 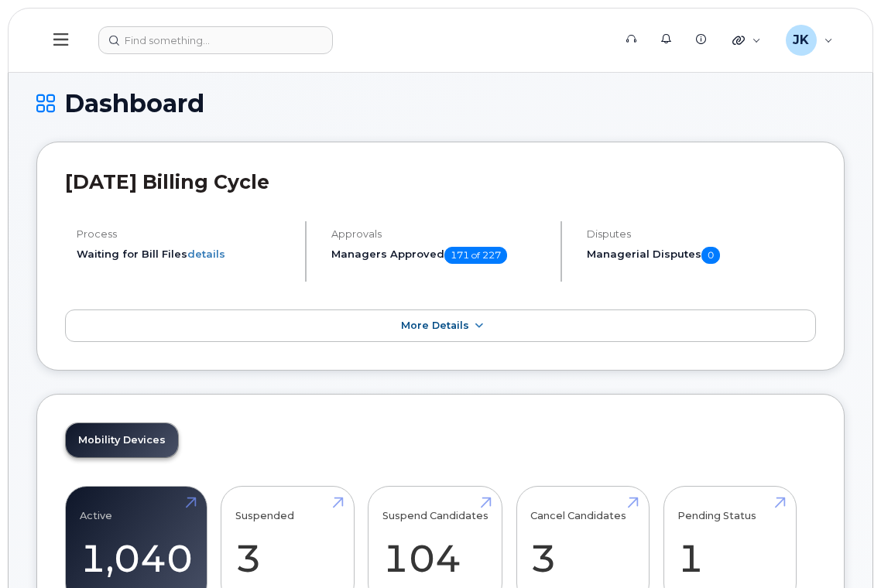 What do you see at coordinates (206, 254) in the screenshot?
I see `a: details` at bounding box center [206, 254].